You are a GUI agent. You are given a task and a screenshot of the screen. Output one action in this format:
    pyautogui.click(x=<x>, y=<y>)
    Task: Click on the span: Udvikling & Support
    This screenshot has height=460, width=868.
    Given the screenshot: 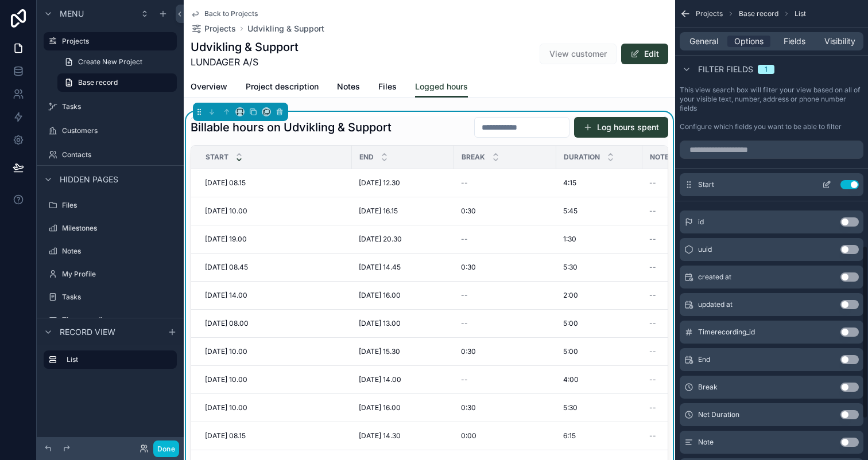 What is the action you would take?
    pyautogui.click(x=286, y=28)
    